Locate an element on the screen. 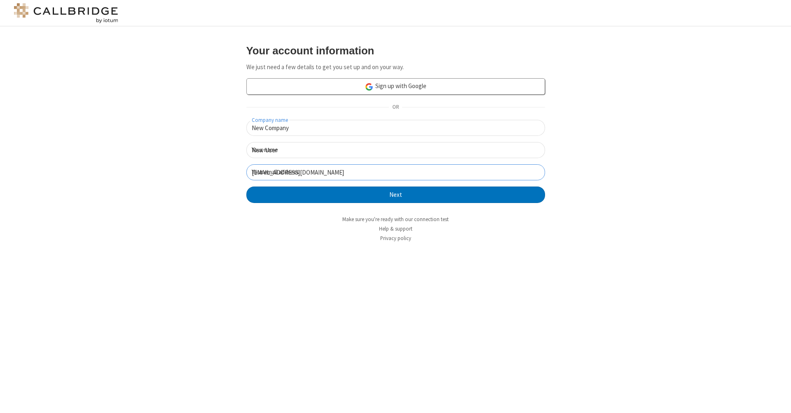 This screenshot has height=413, width=791. input: Your name is located at coordinates (395, 150).